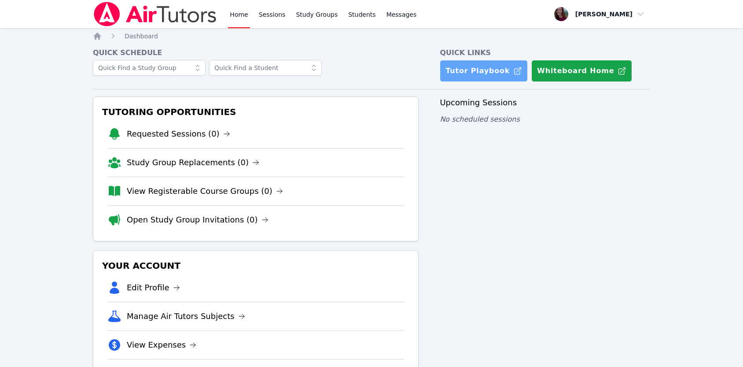 The image size is (743, 367). What do you see at coordinates (186, 316) in the screenshot?
I see `a: Manage Air Tutors Subjects` at bounding box center [186, 316].